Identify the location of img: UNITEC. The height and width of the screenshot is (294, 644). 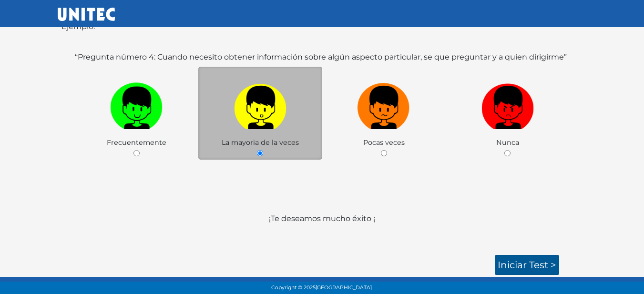
(86, 14).